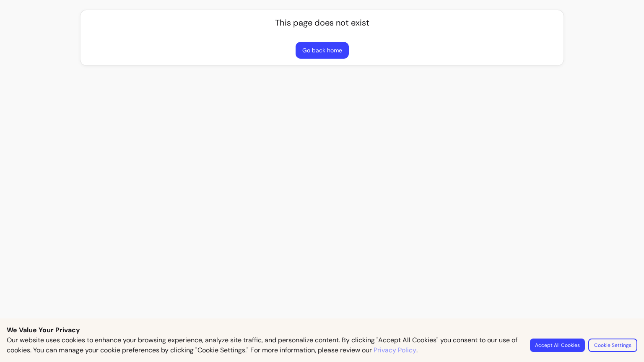  What do you see at coordinates (322, 23) in the screenshot?
I see `p: This page does not exist` at bounding box center [322, 23].